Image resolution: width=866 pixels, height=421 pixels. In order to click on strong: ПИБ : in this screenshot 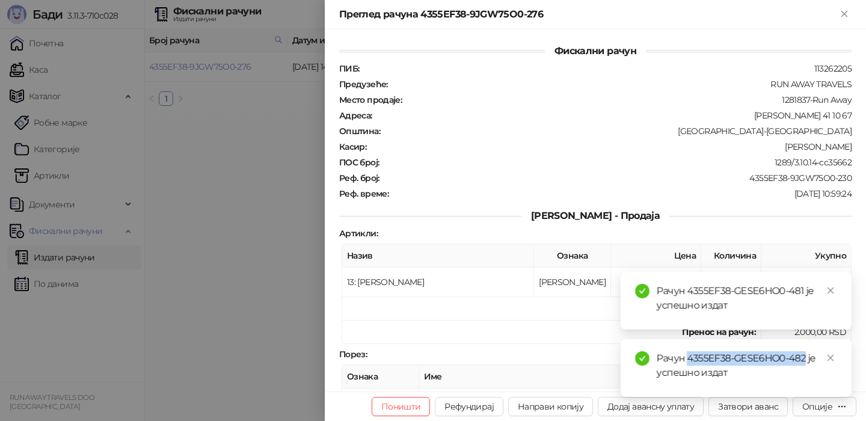, I will do `click(349, 69)`.